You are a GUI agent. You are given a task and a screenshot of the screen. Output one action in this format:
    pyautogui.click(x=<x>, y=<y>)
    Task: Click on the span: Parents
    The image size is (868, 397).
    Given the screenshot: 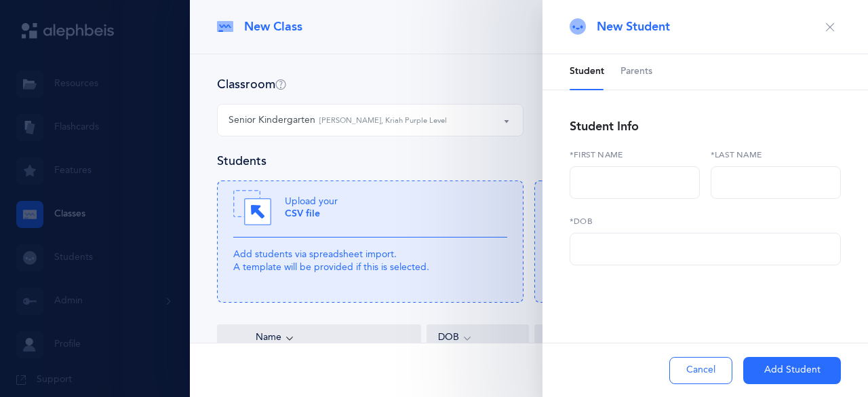 What is the action you would take?
    pyautogui.click(x=636, y=72)
    